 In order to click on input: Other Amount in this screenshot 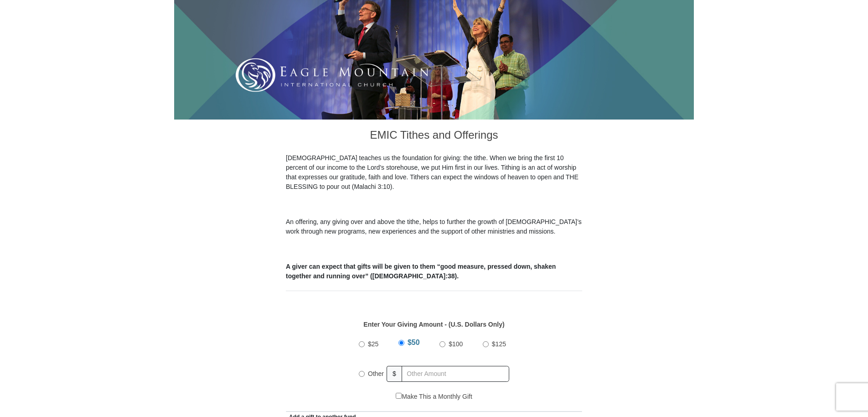, I will do `click(456, 374)`.